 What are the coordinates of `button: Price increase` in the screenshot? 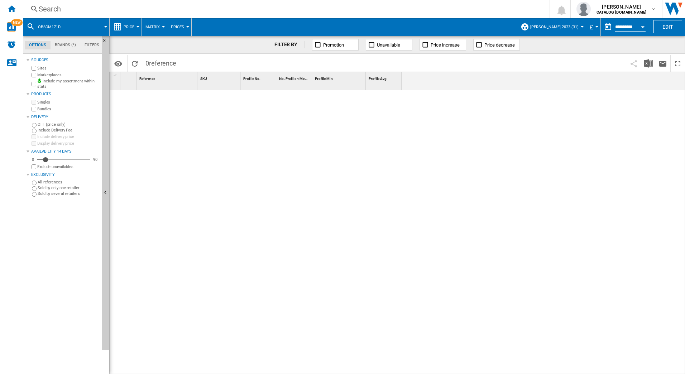 It's located at (443, 45).